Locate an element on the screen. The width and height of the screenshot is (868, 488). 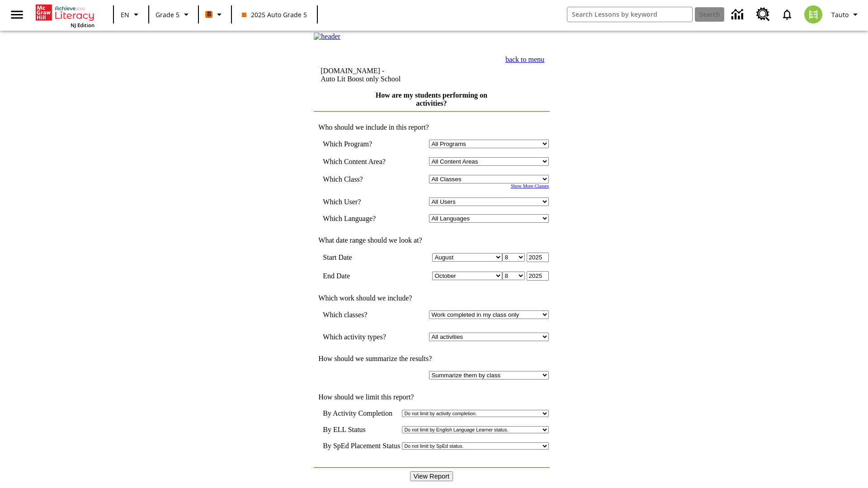
td: Which User? is located at coordinates (361, 201).